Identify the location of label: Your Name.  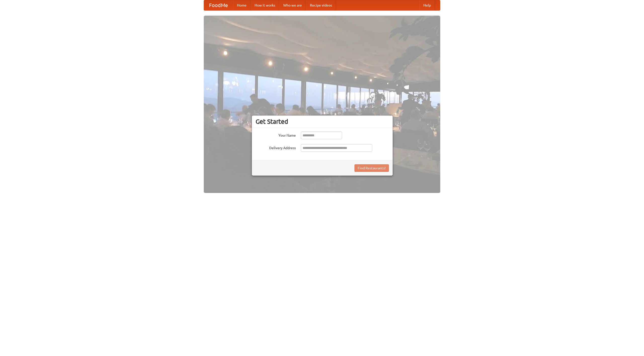
(275, 134).